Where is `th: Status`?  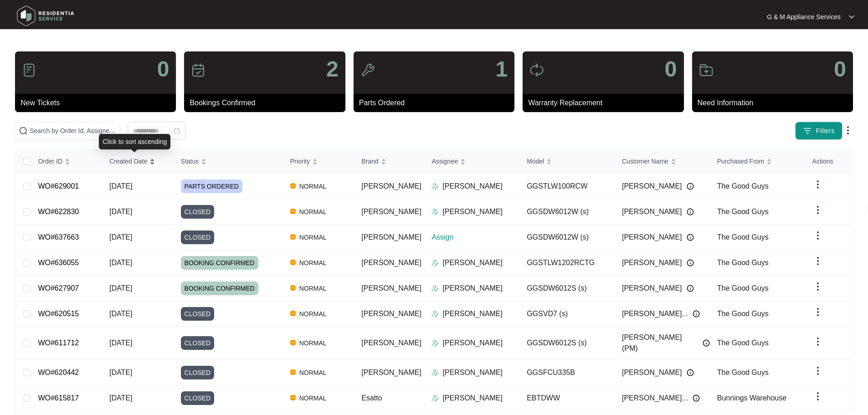 th: Status is located at coordinates (228, 161).